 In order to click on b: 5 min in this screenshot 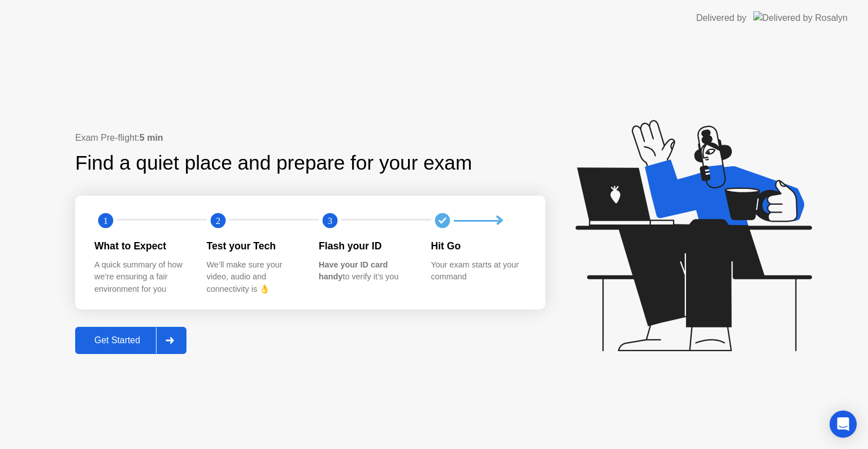, I will do `click(152, 137)`.